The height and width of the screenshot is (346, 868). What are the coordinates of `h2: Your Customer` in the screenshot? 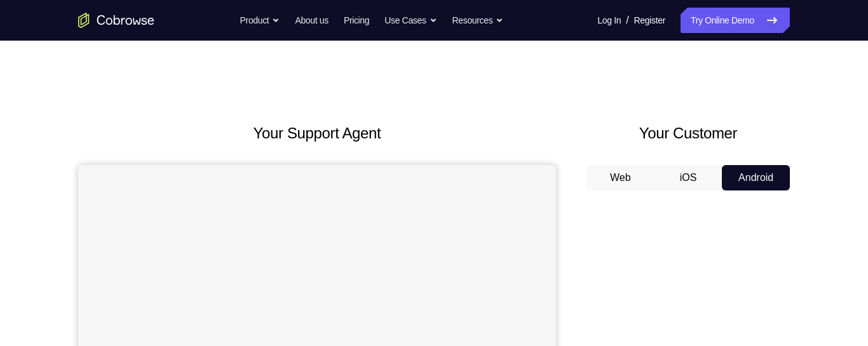 It's located at (688, 133).